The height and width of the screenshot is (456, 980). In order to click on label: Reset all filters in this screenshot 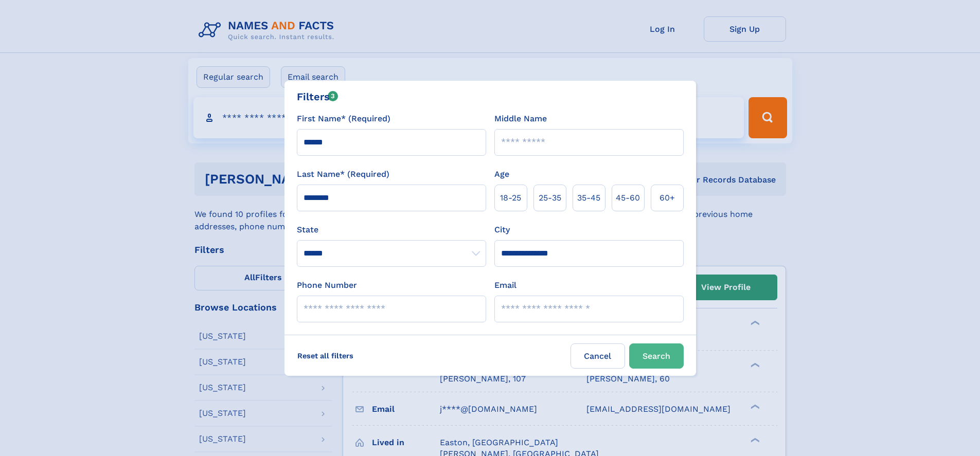, I will do `click(325, 356)`.